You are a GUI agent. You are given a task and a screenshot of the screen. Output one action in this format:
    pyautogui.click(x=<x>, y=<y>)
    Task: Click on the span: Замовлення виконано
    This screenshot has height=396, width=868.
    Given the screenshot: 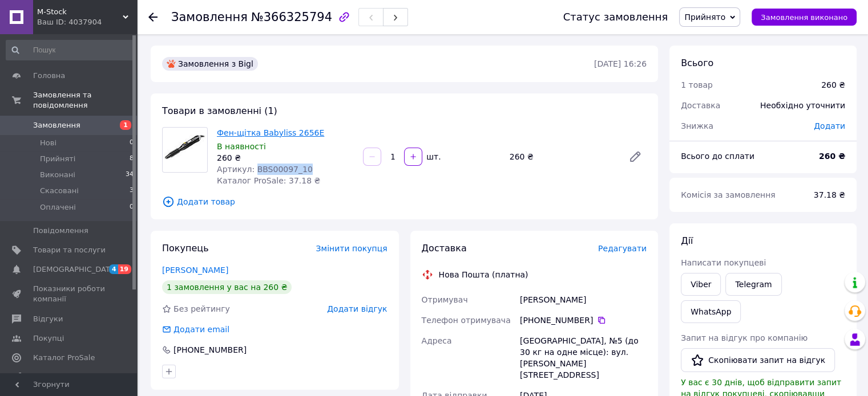 What is the action you would take?
    pyautogui.click(x=804, y=17)
    